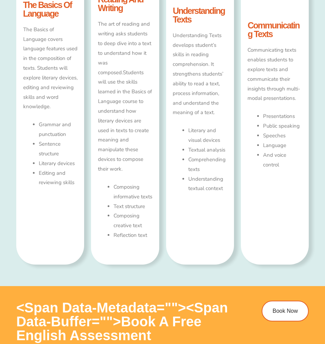 Image resolution: width=325 pixels, height=344 pixels. I want to click on li: Reflection text, so click(133, 235).